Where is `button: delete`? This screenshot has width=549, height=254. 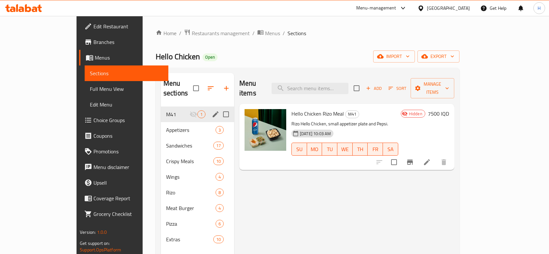
button: delete is located at coordinates (444, 162).